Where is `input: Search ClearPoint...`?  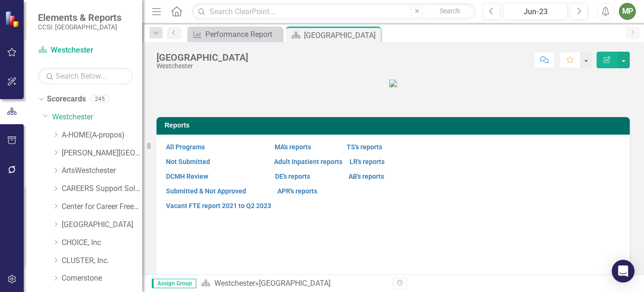 input: Search ClearPoint... is located at coordinates (334, 11).